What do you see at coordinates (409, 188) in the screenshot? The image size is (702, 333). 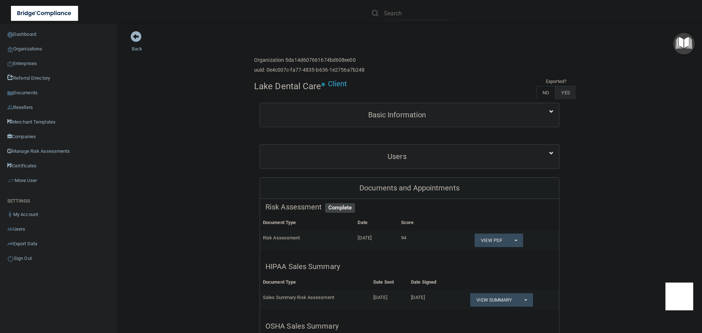 I see `div: Documents and Appointments` at bounding box center [409, 188].